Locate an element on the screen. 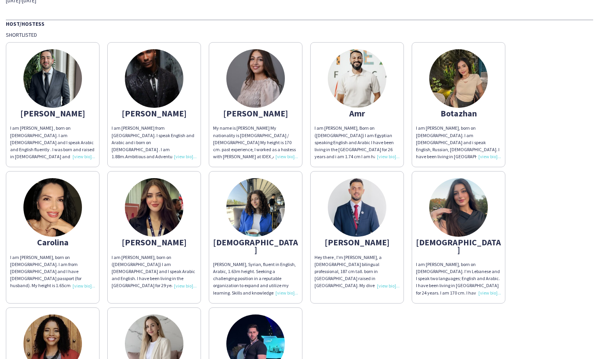 The height and width of the screenshot is (359, 599). img: thumb-65573fa8c7a8a.png is located at coordinates (154, 207).